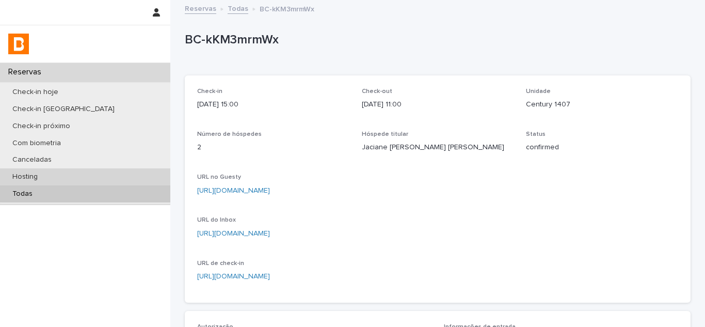 The height and width of the screenshot is (327, 705). Describe the element at coordinates (210, 91) in the screenshot. I see `span: Check-in` at that location.